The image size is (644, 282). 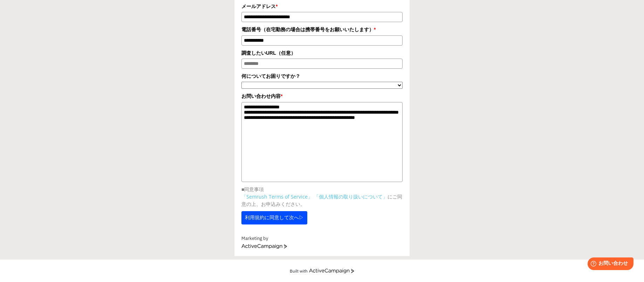 I want to click on div: Marketing by, so click(x=322, y=239).